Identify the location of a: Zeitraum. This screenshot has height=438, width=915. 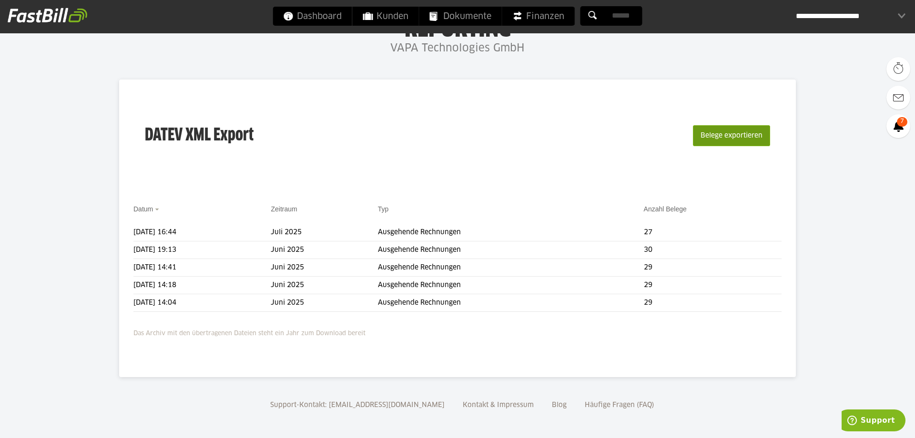
(284, 209).